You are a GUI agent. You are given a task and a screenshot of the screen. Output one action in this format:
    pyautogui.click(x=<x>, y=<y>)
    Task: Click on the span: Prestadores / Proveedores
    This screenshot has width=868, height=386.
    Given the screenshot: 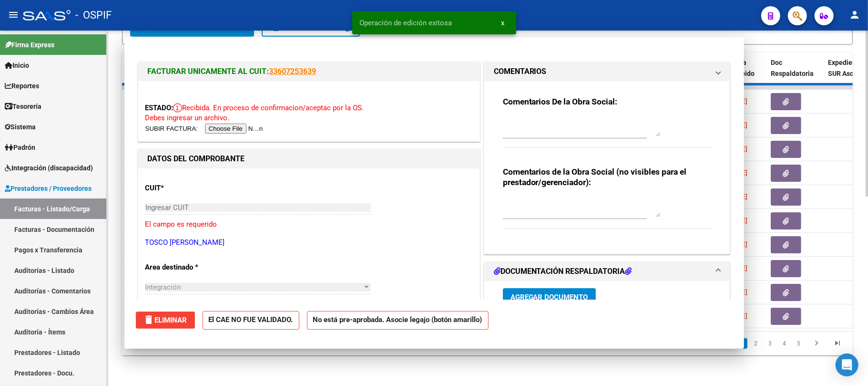 What is the action you would take?
    pyautogui.click(x=48, y=188)
    